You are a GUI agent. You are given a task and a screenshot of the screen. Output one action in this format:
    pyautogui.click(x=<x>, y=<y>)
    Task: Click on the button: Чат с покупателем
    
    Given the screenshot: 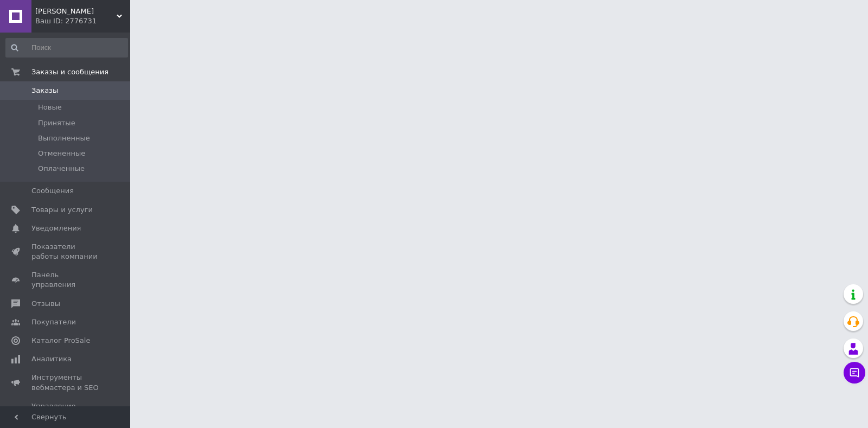 What is the action you would take?
    pyautogui.click(x=855, y=373)
    